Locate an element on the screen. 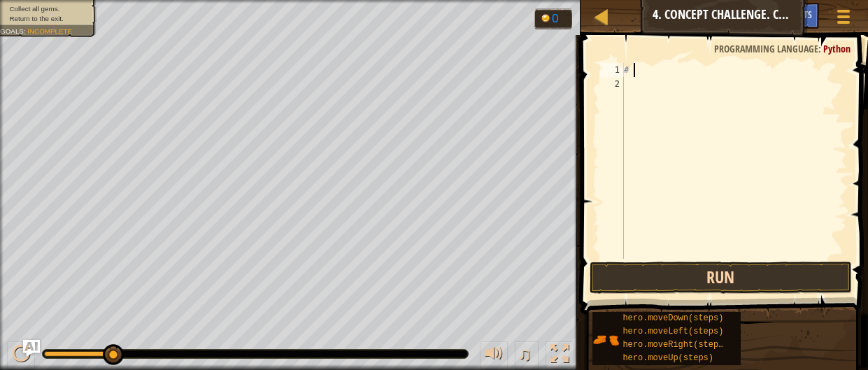 The height and width of the screenshot is (370, 868). button: Run is located at coordinates (721, 278).